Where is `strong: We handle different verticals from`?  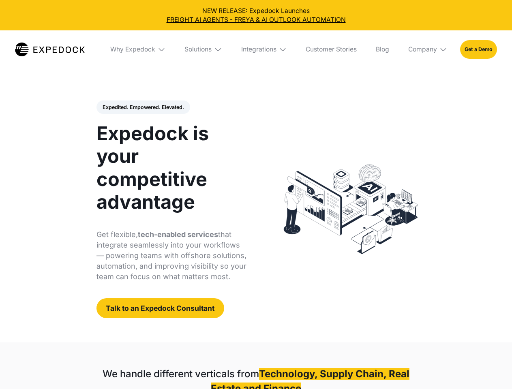 strong: We handle different verticals from is located at coordinates (181, 374).